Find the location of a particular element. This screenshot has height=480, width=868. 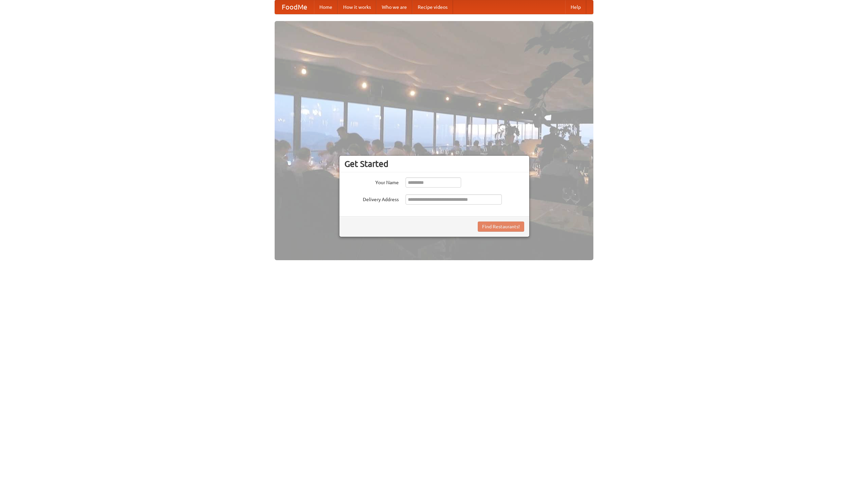

a: FoodMe is located at coordinates (294, 7).